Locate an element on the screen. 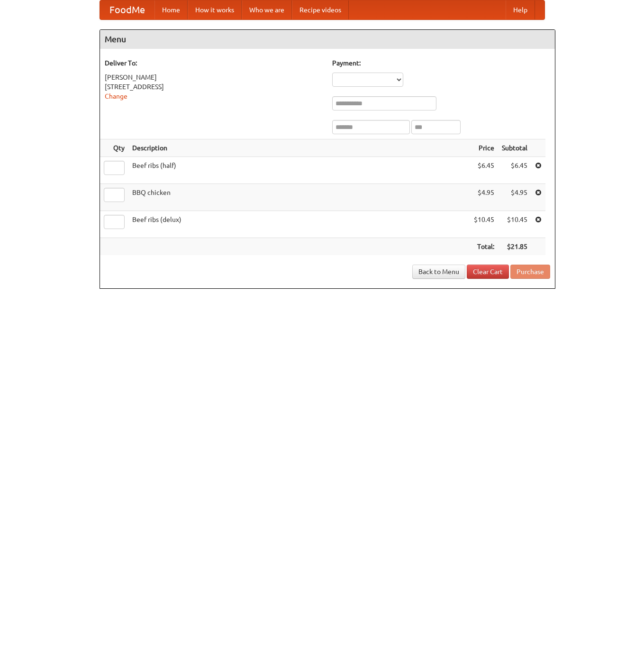  td: Beef ribs (delux) is located at coordinates (299, 224).